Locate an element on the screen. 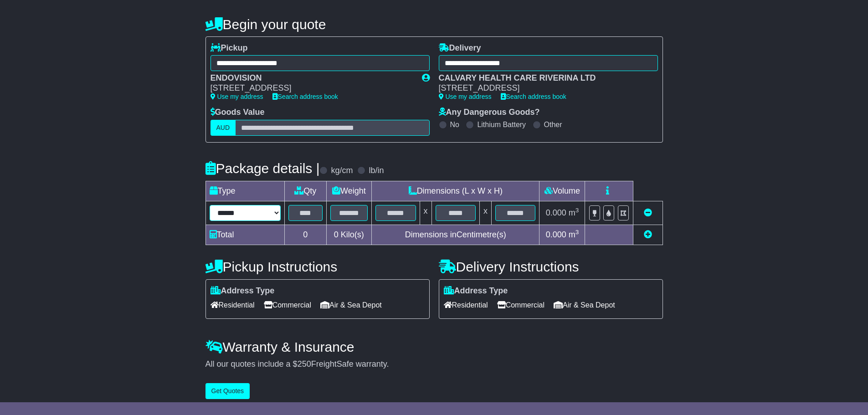  label: Other is located at coordinates (553, 125).